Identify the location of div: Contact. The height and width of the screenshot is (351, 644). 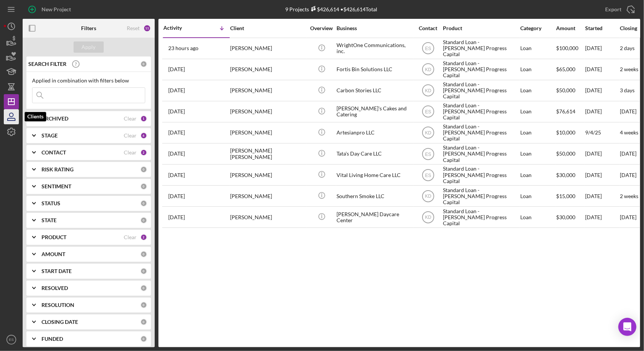
(428, 28).